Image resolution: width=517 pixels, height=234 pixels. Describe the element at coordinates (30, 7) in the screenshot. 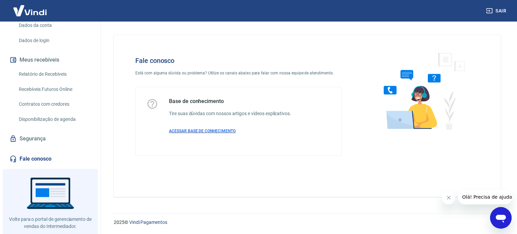

I see `span: Olá! Precisa de ajuda?` at that location.